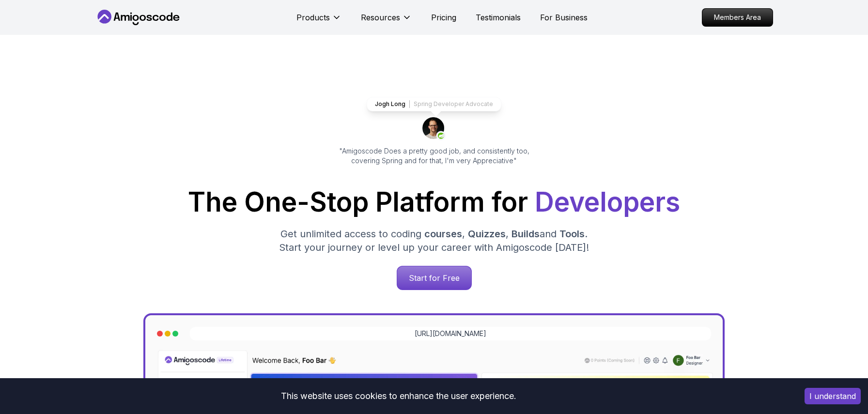 This screenshot has width=868, height=414. I want to click on p: Spring Developer Advocate, so click(453, 104).